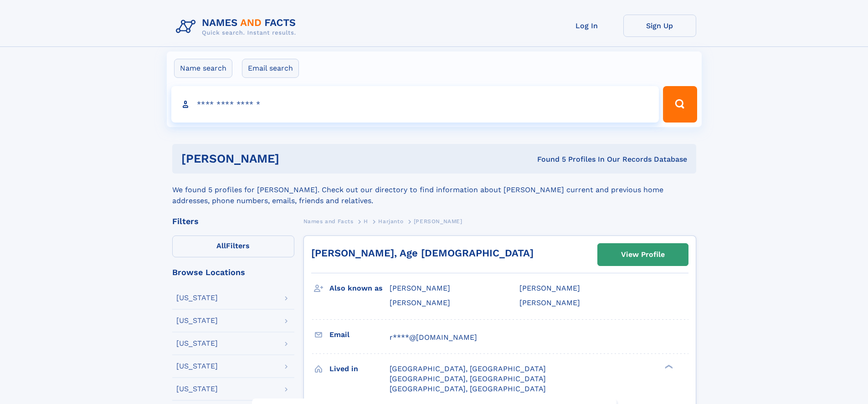  Describe the element at coordinates (660, 25) in the screenshot. I see `a: Sign Up` at that location.